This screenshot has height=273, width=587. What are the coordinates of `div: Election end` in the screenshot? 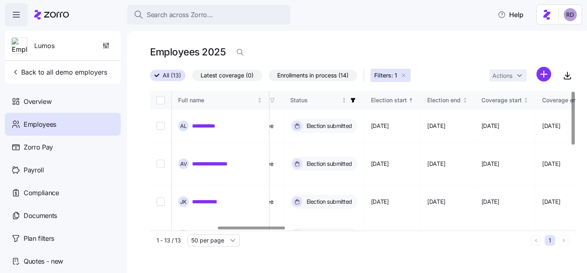 It's located at (444, 100).